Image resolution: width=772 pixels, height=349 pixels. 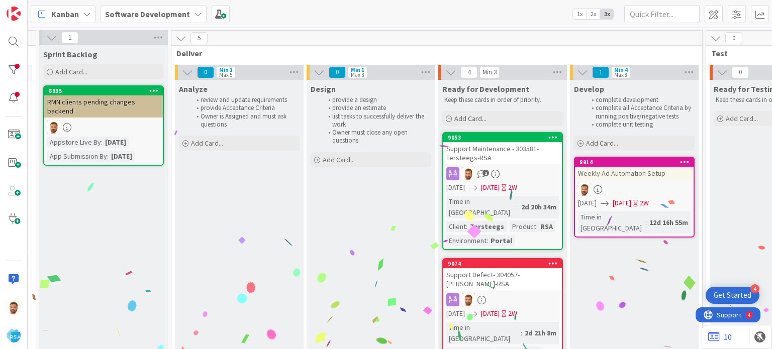 What do you see at coordinates (540, 333) in the screenshot?
I see `div: 2d 21h 8m` at bounding box center [540, 333].